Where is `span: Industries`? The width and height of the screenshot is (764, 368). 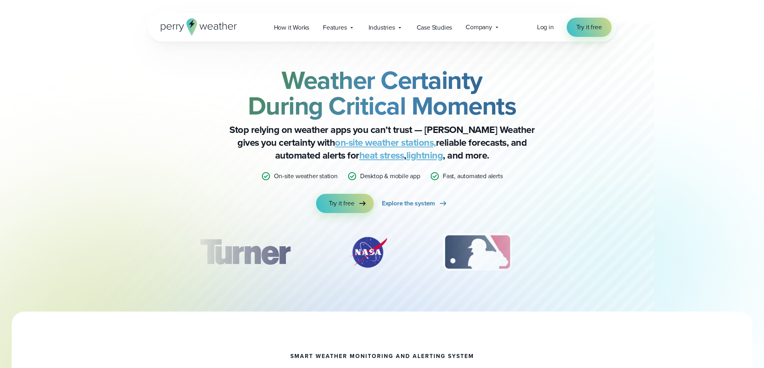 span: Industries is located at coordinates (382, 28).